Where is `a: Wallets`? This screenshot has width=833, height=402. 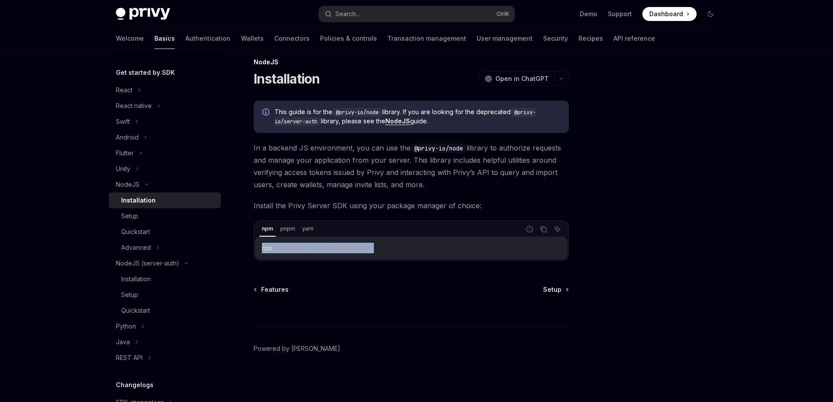
a: Wallets is located at coordinates (252, 38).